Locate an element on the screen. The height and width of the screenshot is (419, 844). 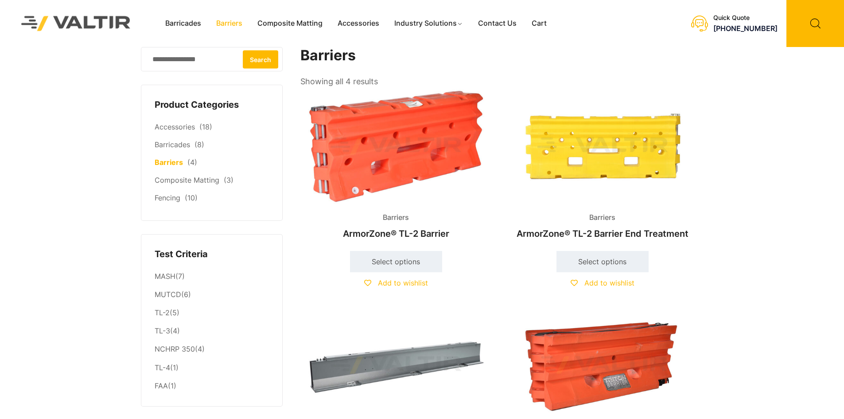
h2: ArmorZone® TL-2 Barrier End Treatment is located at coordinates (603, 234).